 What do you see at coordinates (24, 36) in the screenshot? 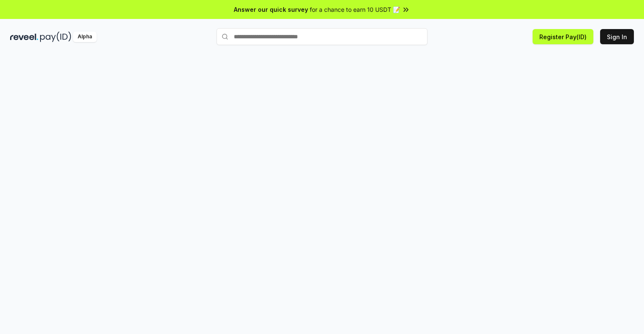
I see `img: reveel_dark` at bounding box center [24, 36].